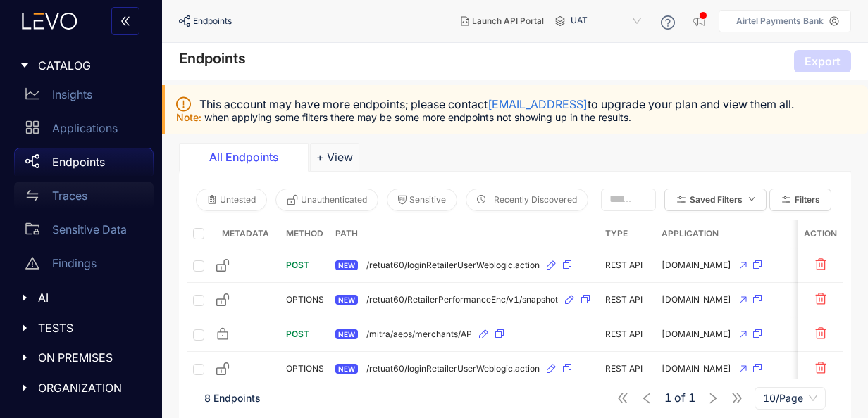 This screenshot has height=418, width=868. Describe the element at coordinates (84, 97) in the screenshot. I see `a: Insights` at that location.